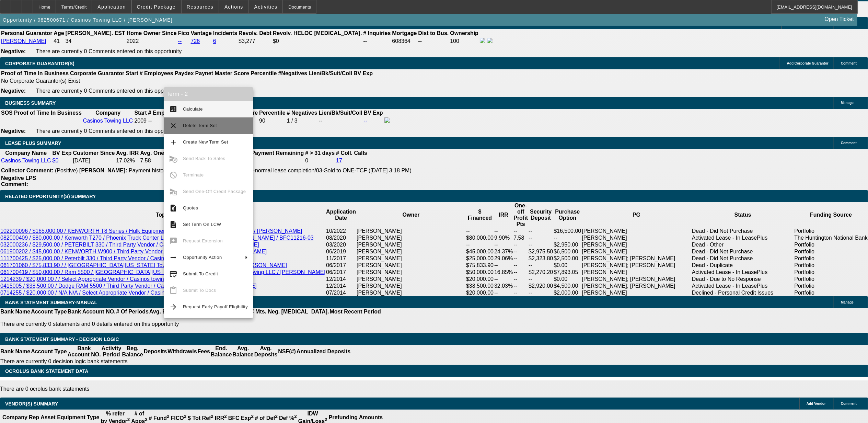 The height and width of the screenshot is (423, 868). I want to click on a: $0, so click(56, 160).